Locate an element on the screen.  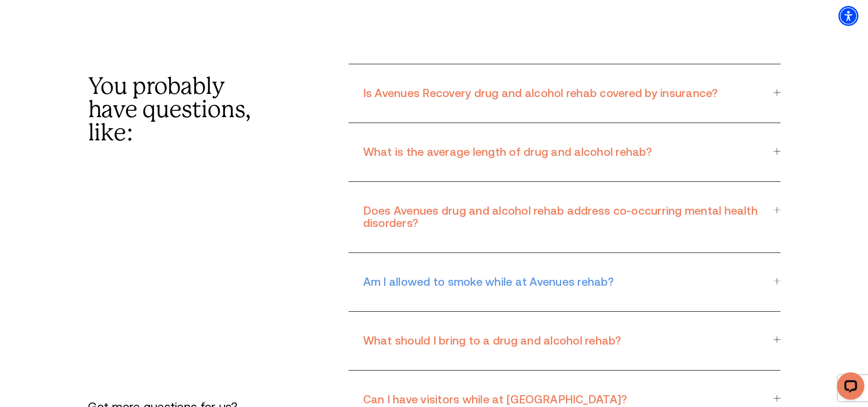
div: Accessibility Menu is located at coordinates (848, 16).